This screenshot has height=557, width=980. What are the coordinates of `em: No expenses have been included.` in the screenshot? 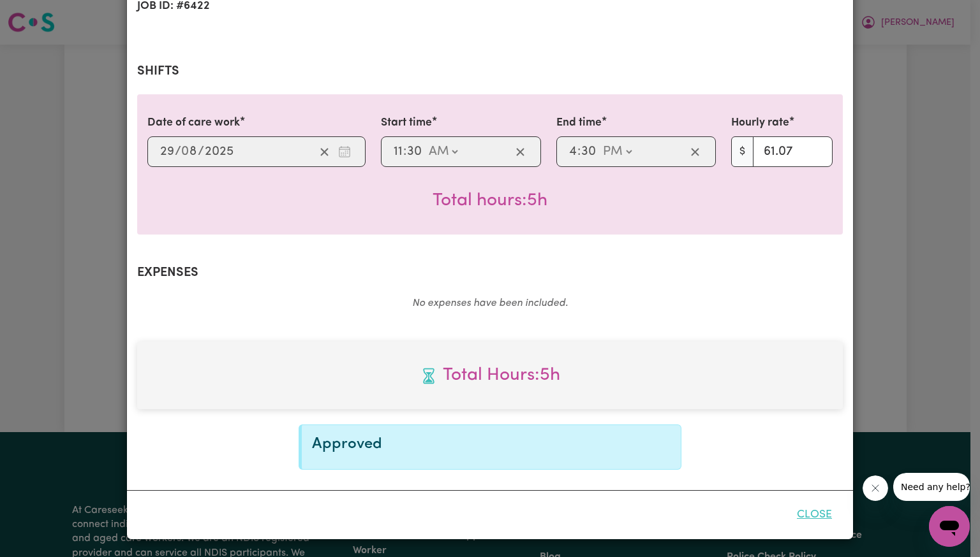 It's located at (490, 303).